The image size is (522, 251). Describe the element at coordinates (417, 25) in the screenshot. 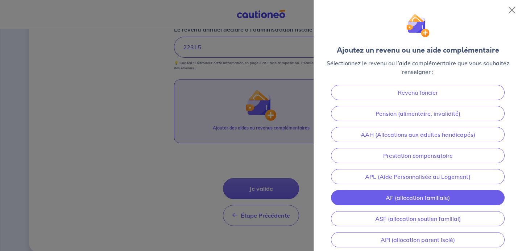

I see `img: illu_wallet.svg` at that location.